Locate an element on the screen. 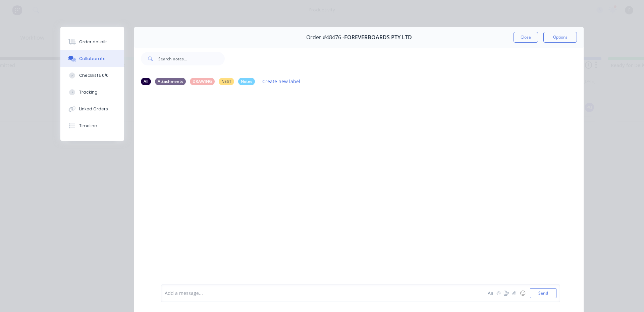 The height and width of the screenshot is (312, 644). button: Aa is located at coordinates (491, 293).